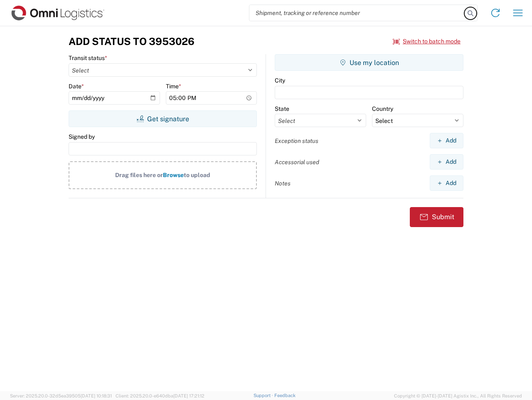 Image resolution: width=532 pixels, height=400 pixels. What do you see at coordinates (174, 86) in the screenshot?
I see `label: Time` at bounding box center [174, 86].